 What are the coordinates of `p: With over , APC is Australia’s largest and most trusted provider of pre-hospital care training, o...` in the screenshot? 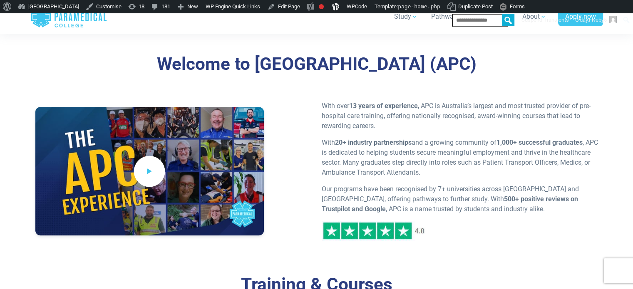 It's located at (460, 116).